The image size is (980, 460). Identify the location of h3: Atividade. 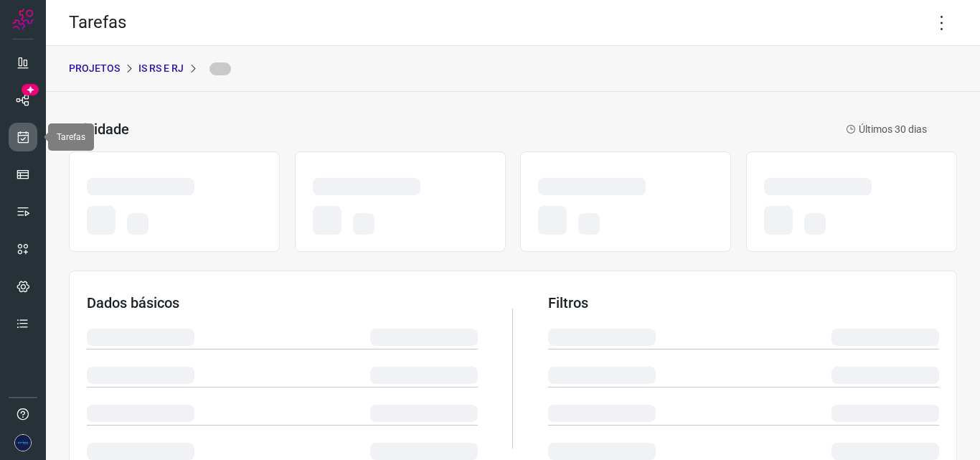
(99, 129).